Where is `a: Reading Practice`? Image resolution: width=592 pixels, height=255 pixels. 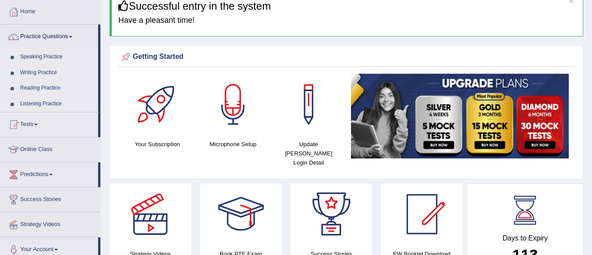 a: Reading Practice is located at coordinates (57, 88).